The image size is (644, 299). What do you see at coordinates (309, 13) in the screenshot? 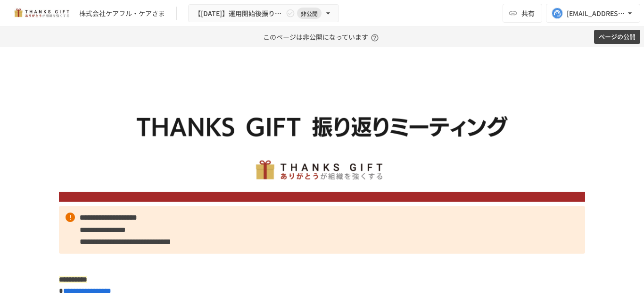
I see `span: 非公開` at bounding box center [309, 13].